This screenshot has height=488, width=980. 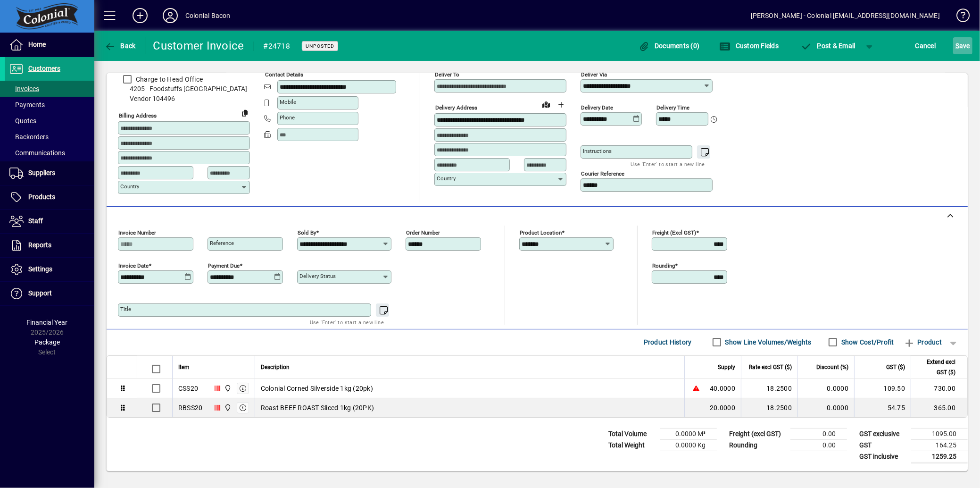 What do you see at coordinates (674, 232) in the screenshot?
I see `mat-label: Freight (excl GST)` at bounding box center [674, 232].